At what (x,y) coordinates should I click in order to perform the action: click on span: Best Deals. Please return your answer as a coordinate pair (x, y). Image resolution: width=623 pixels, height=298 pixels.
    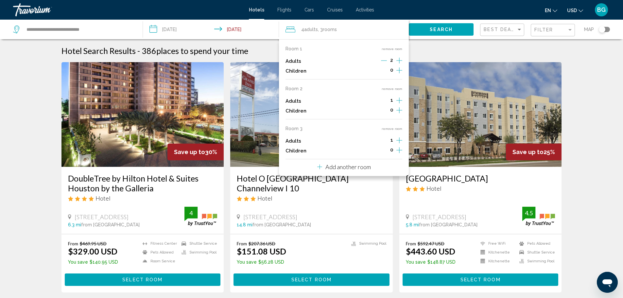
    Looking at the image, I should click on (501, 29).